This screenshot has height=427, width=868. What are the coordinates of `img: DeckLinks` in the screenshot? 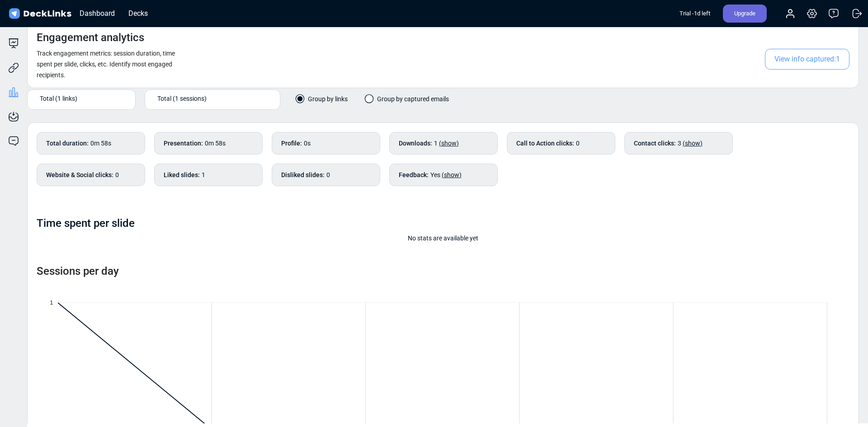 It's located at (40, 14).